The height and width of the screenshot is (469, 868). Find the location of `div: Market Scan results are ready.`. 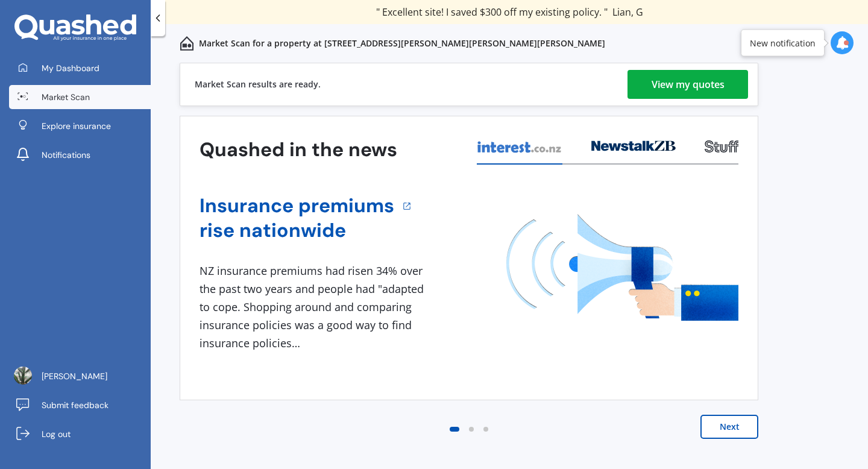

div: Market Scan results are ready. is located at coordinates (257, 84).